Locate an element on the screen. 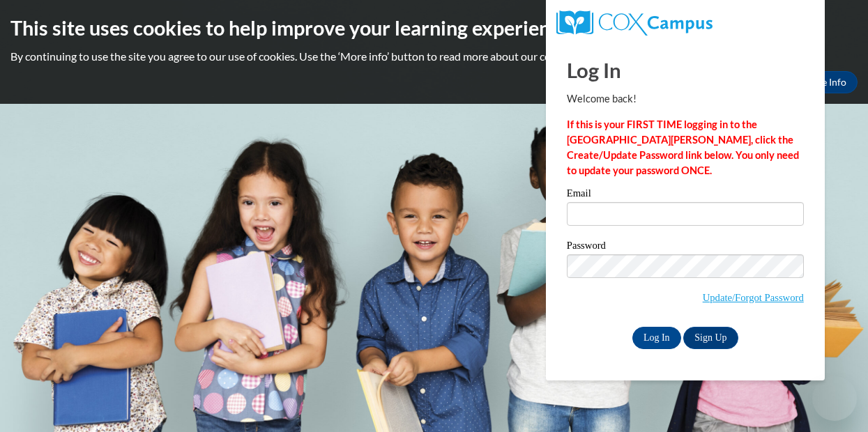 This screenshot has width=868, height=432. a: More Info is located at coordinates (825, 82).